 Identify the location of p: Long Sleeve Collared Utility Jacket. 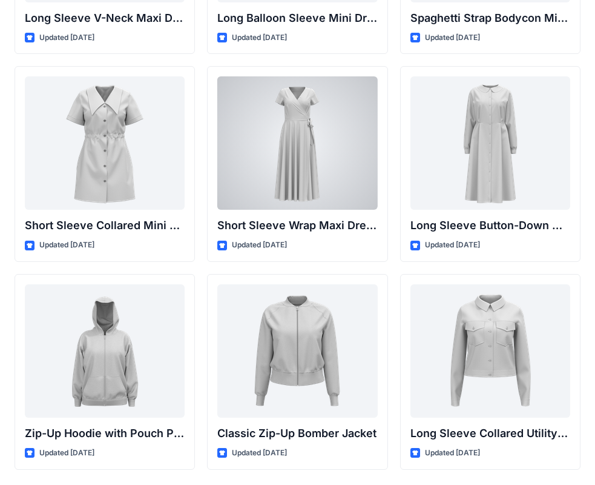
(491, 433).